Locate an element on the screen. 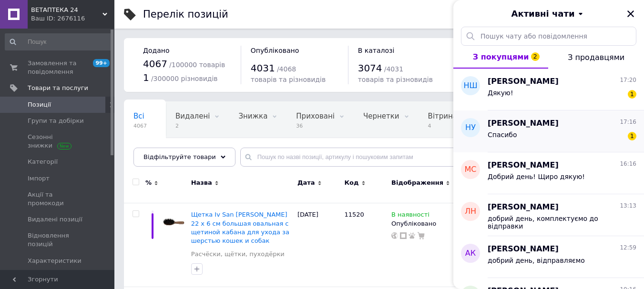 The width and height of the screenshot is (644, 289). span: Дата is located at coordinates (305, 183).